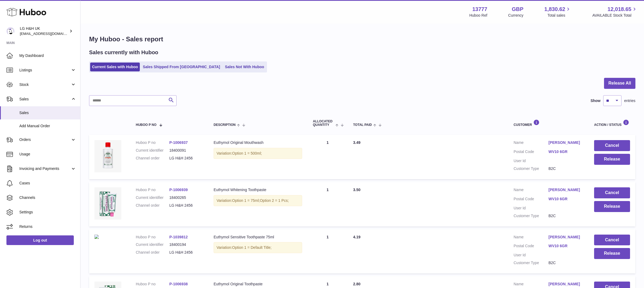  I want to click on dd: 18400091, so click(186, 150).